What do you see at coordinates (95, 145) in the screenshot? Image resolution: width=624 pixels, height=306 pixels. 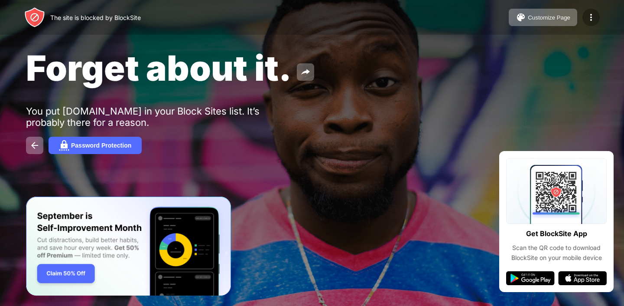 I see `button: Password Protection` at bounding box center [95, 145].